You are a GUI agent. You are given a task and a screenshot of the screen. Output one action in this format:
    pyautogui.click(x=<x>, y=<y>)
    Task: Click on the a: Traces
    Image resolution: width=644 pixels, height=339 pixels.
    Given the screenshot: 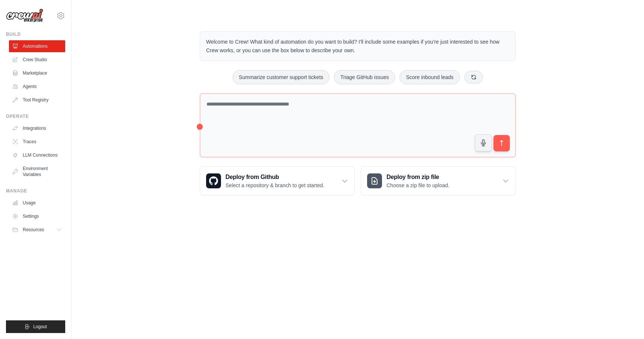 What is the action you would take?
    pyautogui.click(x=37, y=141)
    